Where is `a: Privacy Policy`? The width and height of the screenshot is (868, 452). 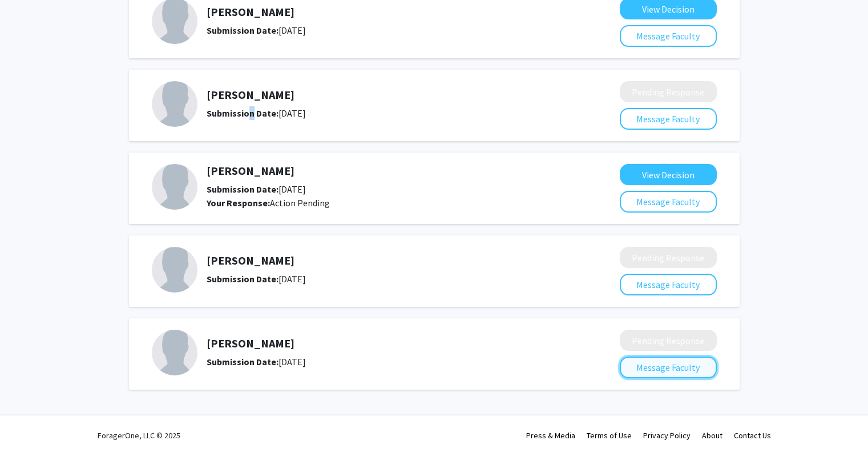
a: Privacy Policy is located at coordinates (667, 436).